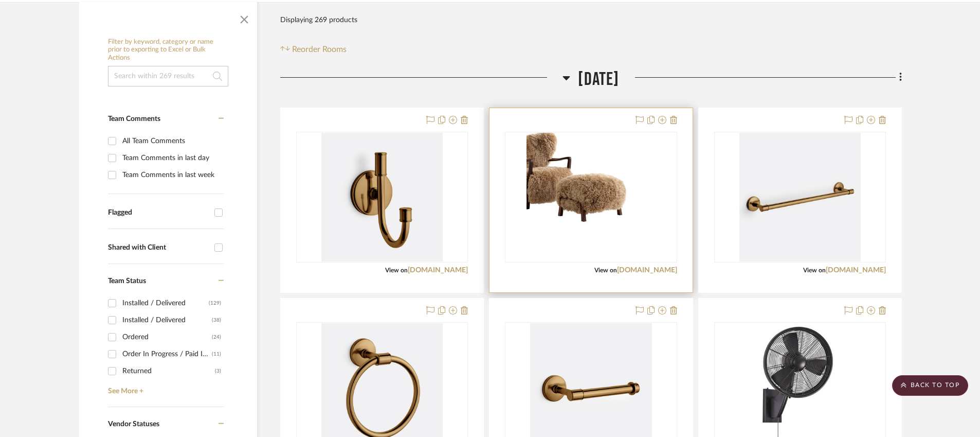  I want to click on div: (129), so click(215, 303).